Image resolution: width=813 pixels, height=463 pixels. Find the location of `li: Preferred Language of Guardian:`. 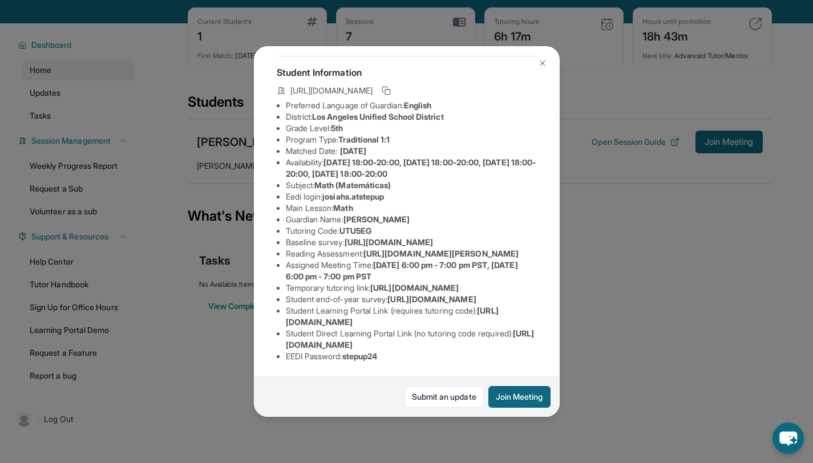

li: Preferred Language of Guardian: is located at coordinates (411, 106).